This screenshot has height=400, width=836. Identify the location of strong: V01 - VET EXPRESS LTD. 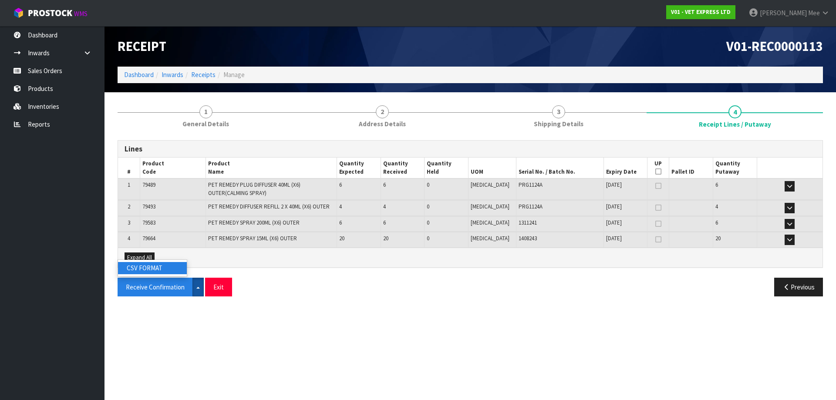
(701, 12).